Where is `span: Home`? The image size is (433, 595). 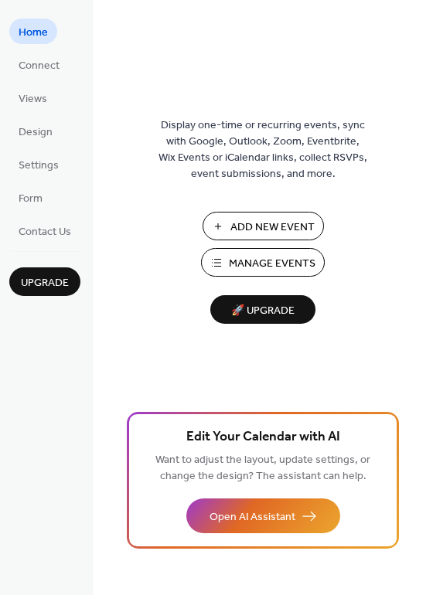
span: Home is located at coordinates (33, 32).